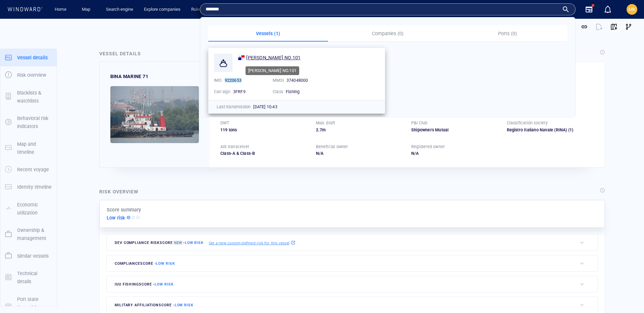 Image resolution: width=644 pixels, height=313 pixels. Describe the element at coordinates (120, 10) in the screenshot. I see `button: Search engine` at that location.